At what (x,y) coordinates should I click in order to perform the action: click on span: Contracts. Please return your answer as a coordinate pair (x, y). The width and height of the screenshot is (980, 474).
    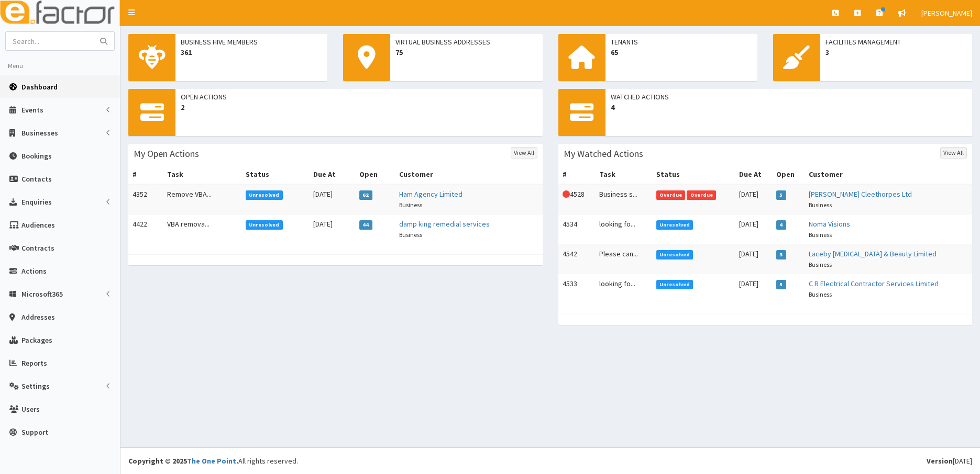
    Looking at the image, I should click on (38, 248).